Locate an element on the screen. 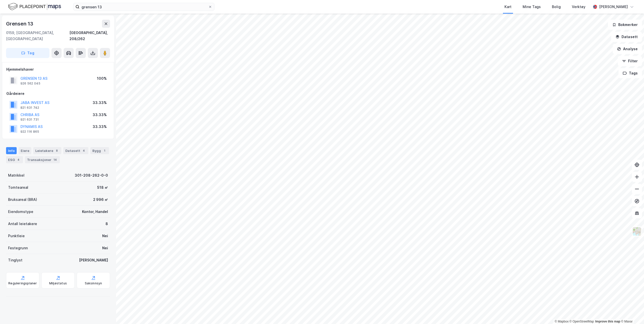  div: Leietakere is located at coordinates (47, 151).